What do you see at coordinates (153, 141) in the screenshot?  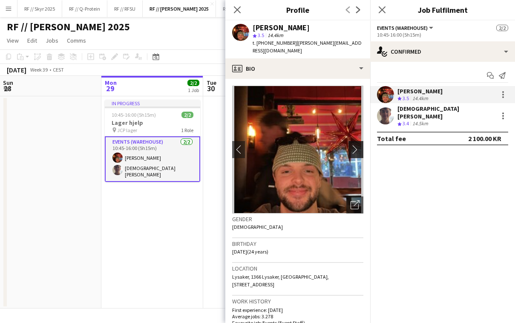 I see `div: In progress10:45-16:00 (5h15m)2/2Lager hjelp JCP lager1 RoleEvents (Warehouse)2/210:45-16:00 (5h1...` at bounding box center [153, 141].